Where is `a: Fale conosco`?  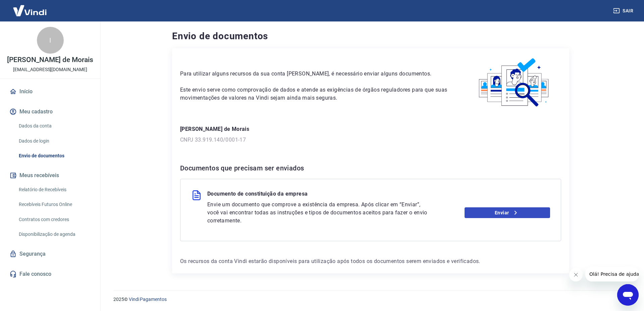
a: Fale conosco is located at coordinates (50, 274).